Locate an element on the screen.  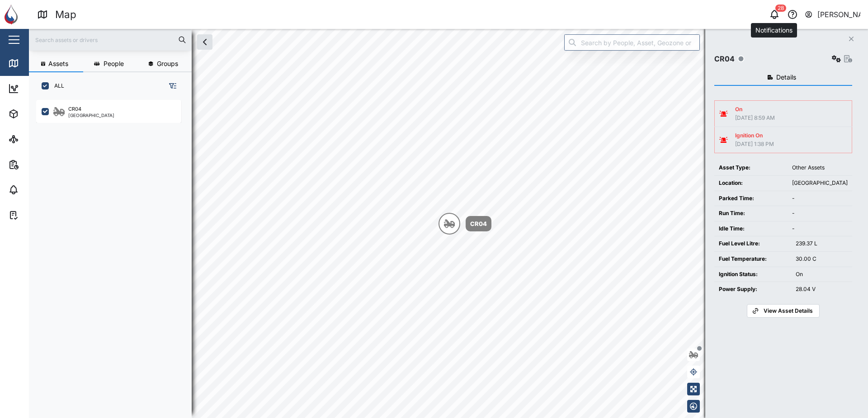
div: 30.00 C is located at coordinates (822, 259).